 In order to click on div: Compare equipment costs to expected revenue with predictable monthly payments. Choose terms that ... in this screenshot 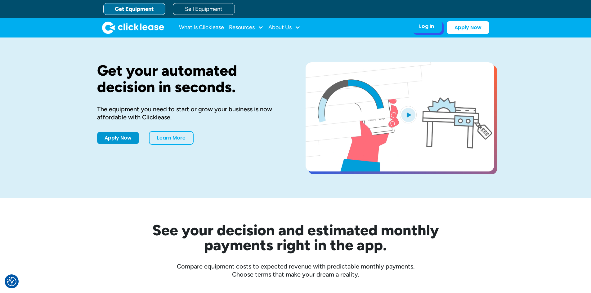, I will do `click(296, 271)`.